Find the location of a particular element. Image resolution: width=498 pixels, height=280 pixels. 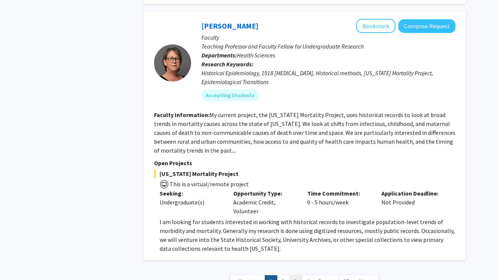

span: This is a virtual/remote project is located at coordinates (209, 184).